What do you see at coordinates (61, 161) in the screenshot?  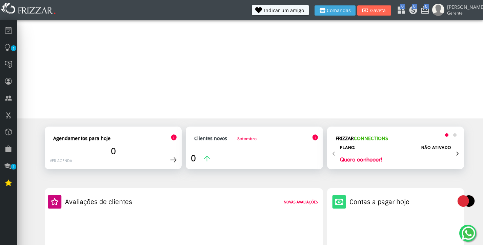 I see `a: Ver agenda` at bounding box center [61, 161].